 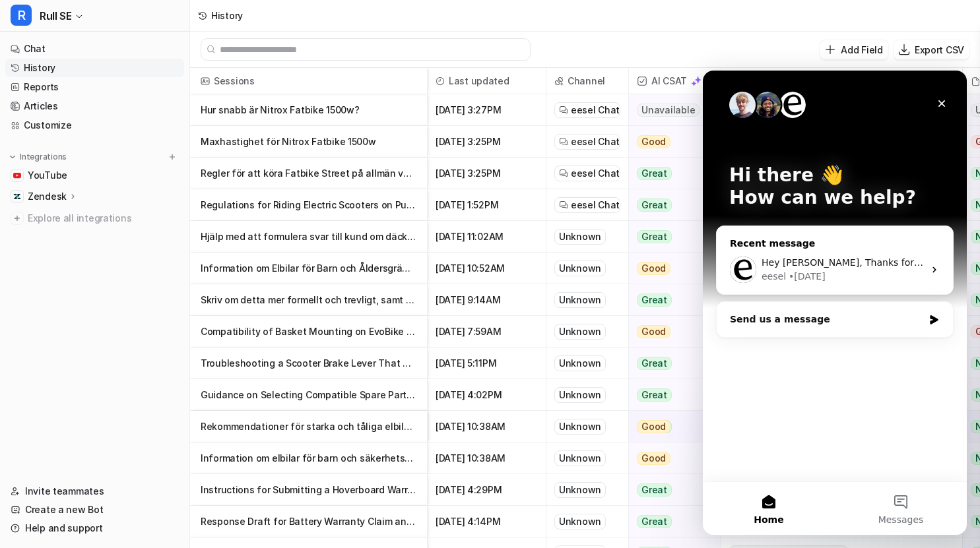 What do you see at coordinates (308, 395) in the screenshot?
I see `p: Guidance on Selecting Compatible Spare Parts for 250W Drift Trike` at bounding box center [308, 395].